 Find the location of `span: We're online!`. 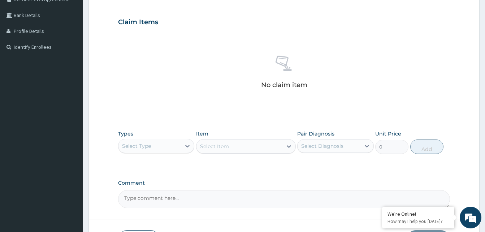

span: We're online! is located at coordinates (71, 106).